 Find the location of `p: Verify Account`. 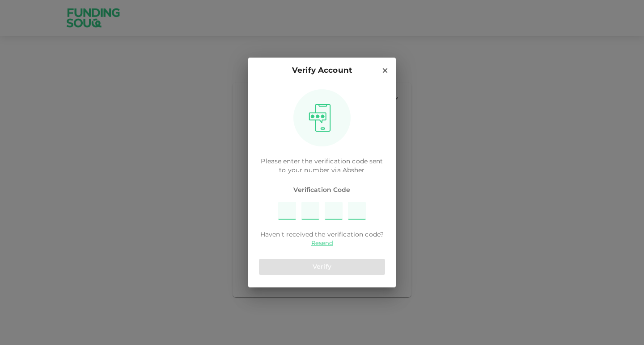

p: Verify Account is located at coordinates (322, 71).